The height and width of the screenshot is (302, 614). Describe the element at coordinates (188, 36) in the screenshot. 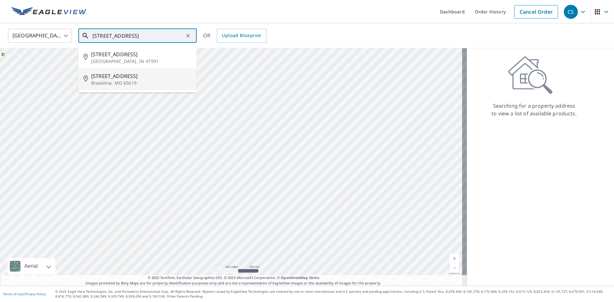

I see `button: Clear` at that location.